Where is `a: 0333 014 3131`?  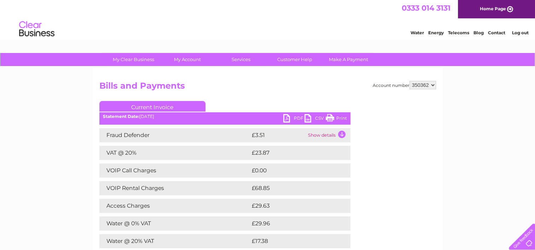
a: 0333 014 3131 is located at coordinates (426, 8).